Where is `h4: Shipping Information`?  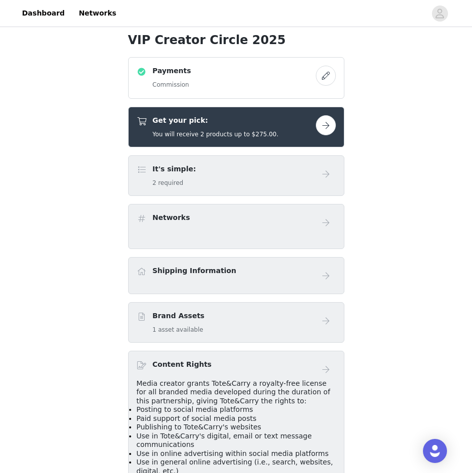 h4: Shipping Information is located at coordinates (194, 270).